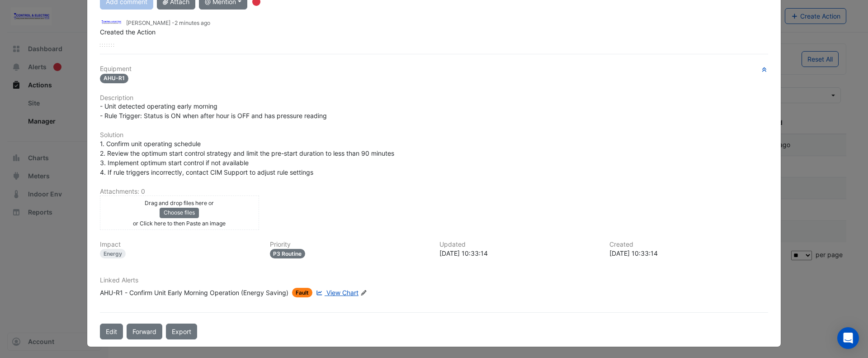 The image size is (868, 358). I want to click on h6: Impact, so click(179, 244).